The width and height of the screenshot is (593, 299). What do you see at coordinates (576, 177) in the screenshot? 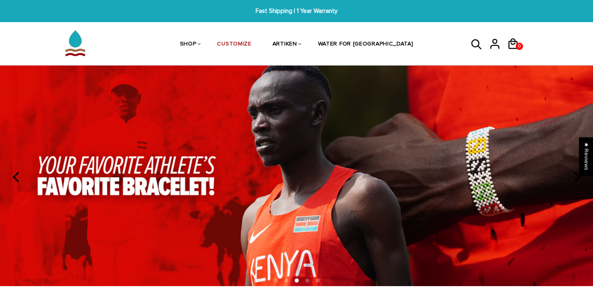
I see `button: next` at bounding box center [576, 177].